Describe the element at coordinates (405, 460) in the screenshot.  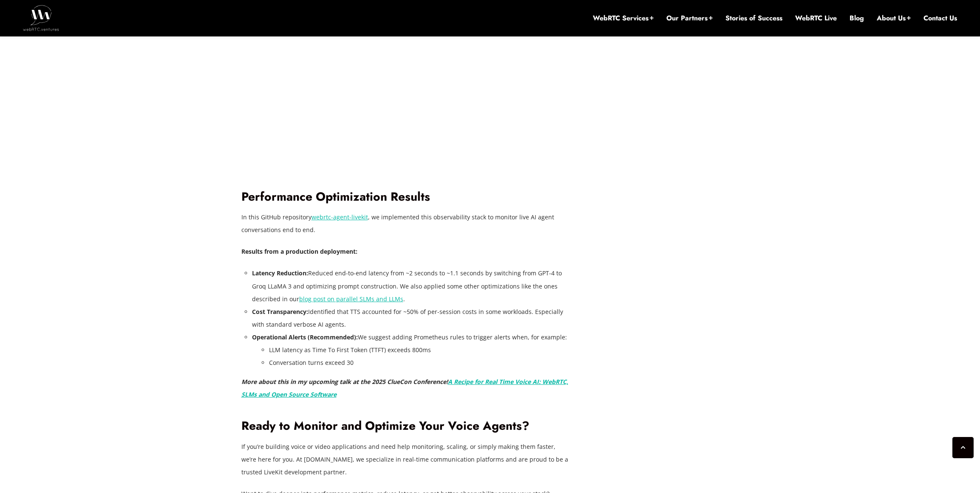
I see `p: If you’re building voice or video applications and need help monitoring, scaling, or simply makin...` at that location.